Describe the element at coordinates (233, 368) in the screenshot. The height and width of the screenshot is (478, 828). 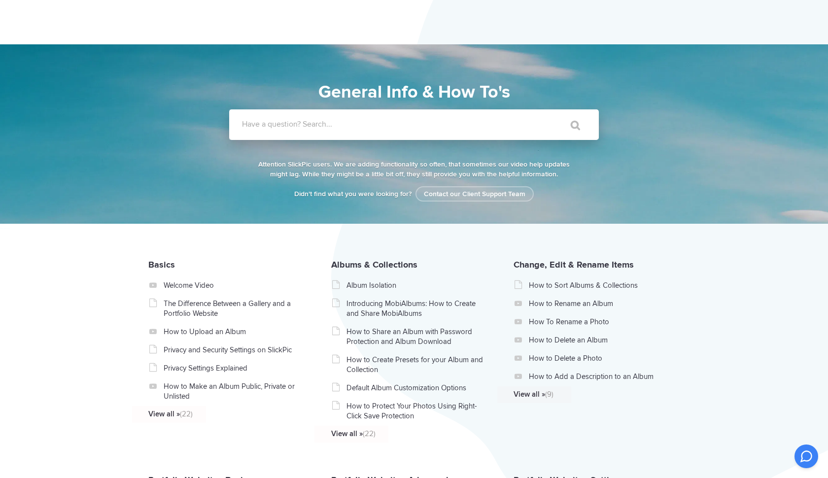
I see `a: Privacy Settings Explained` at that location.